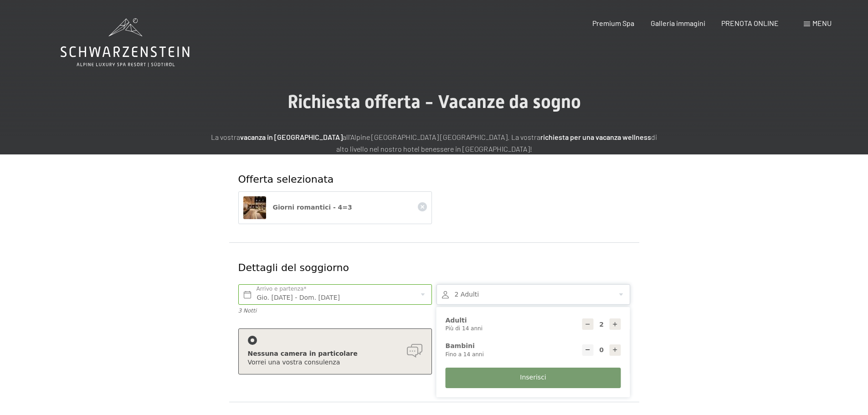  I want to click on div: Offerta selezionata, so click(434, 179).